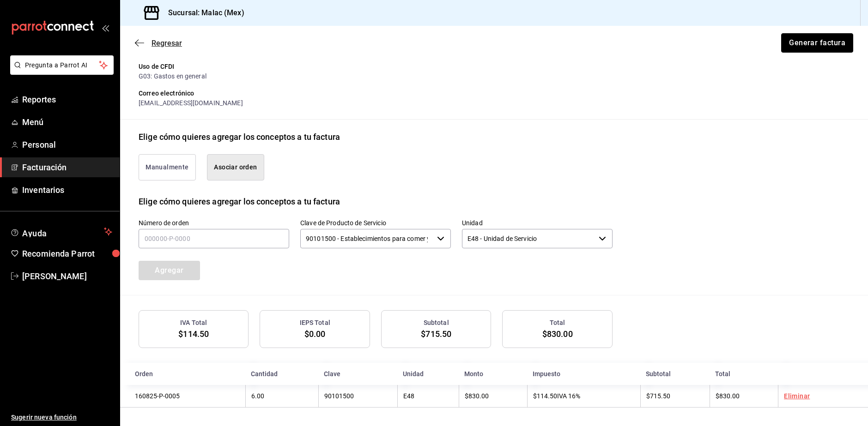 This screenshot has width=868, height=426. What do you see at coordinates (183, 396) in the screenshot?
I see `td: 160825-P-0005` at bounding box center [183, 396].